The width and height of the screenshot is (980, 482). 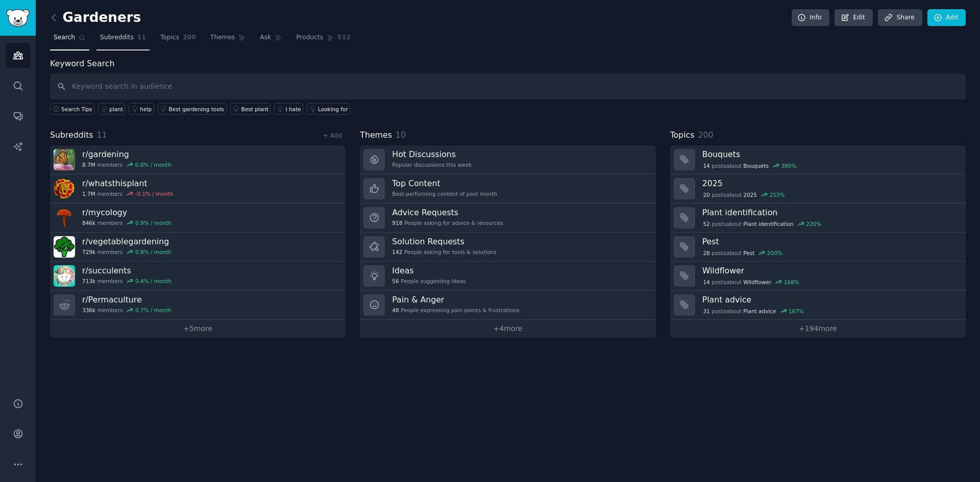 I want to click on img: mycology, so click(x=64, y=218).